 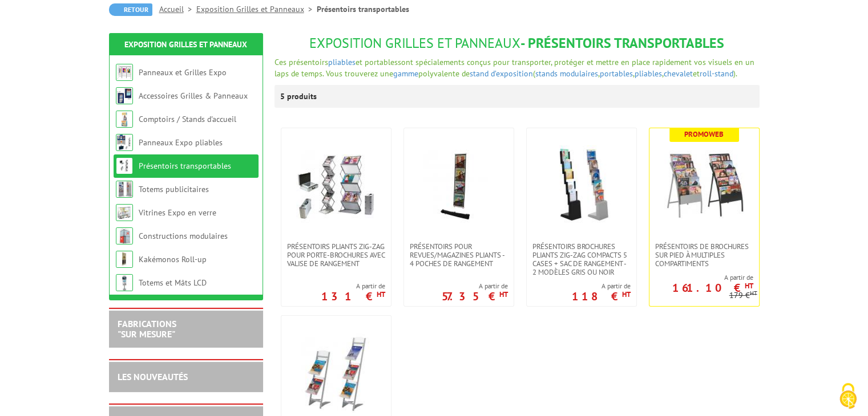 I want to click on a: chevalet, so click(x=678, y=74).